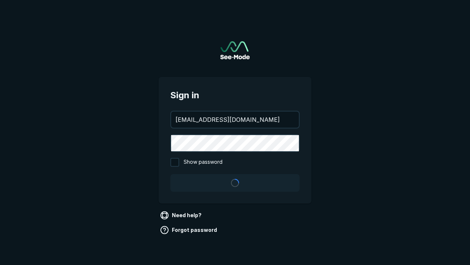  What do you see at coordinates (235, 50) in the screenshot?
I see `a: Go to sign in` at bounding box center [235, 50].